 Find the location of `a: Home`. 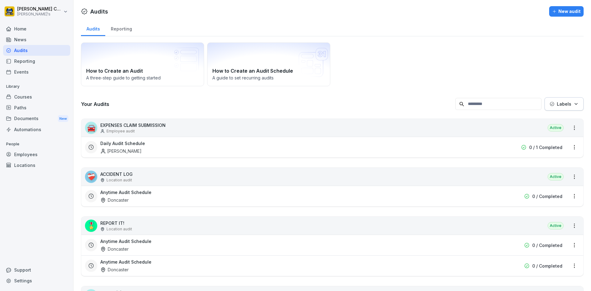

a: Home is located at coordinates (37, 29).